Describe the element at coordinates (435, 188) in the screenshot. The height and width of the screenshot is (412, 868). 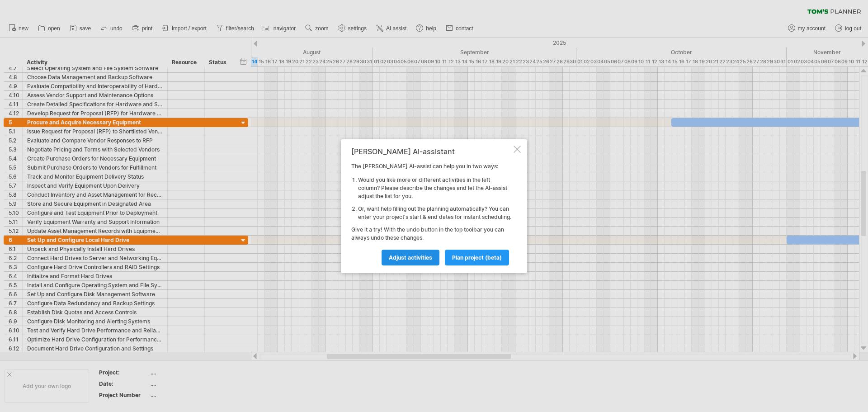
I see `li: Would you like more or different activities in the left column? Please describe the changes and l...` at that location.